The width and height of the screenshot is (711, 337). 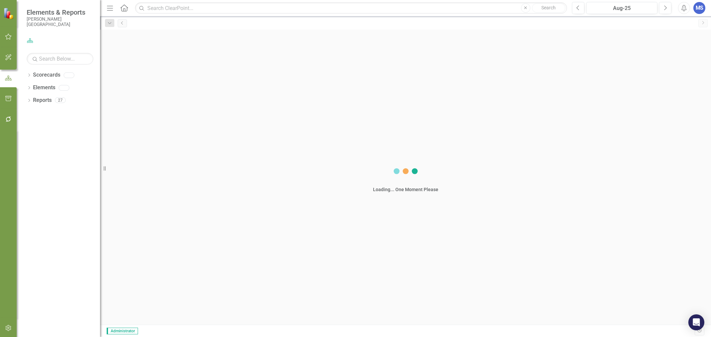 I want to click on button: MS, so click(x=700, y=8).